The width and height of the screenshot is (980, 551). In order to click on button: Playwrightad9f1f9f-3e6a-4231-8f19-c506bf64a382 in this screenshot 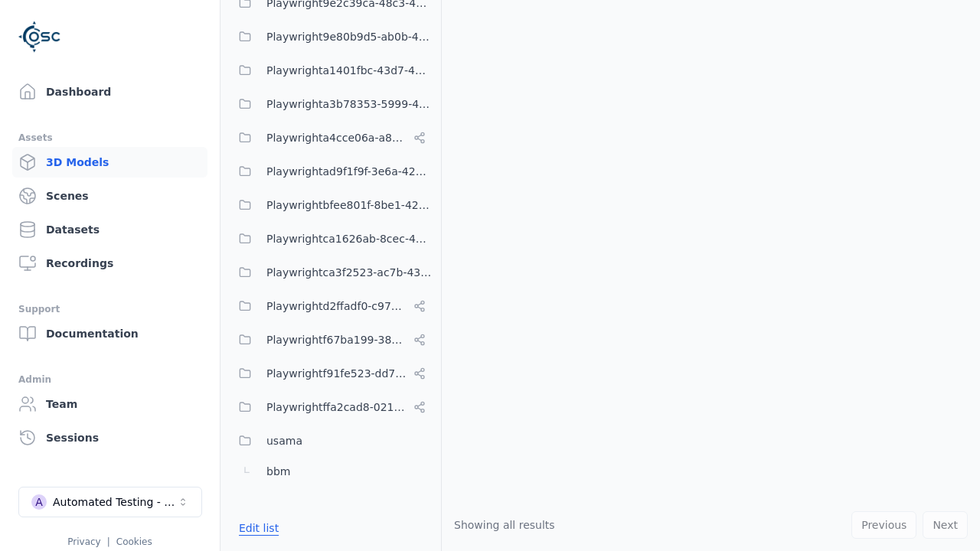, I will do `click(331, 171)`.